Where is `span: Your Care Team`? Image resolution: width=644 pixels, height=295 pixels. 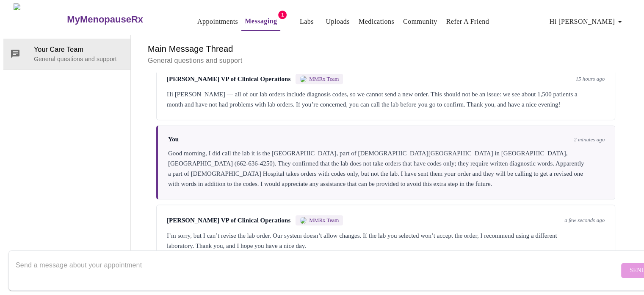
span: Your Care Team is located at coordinates (79, 50).